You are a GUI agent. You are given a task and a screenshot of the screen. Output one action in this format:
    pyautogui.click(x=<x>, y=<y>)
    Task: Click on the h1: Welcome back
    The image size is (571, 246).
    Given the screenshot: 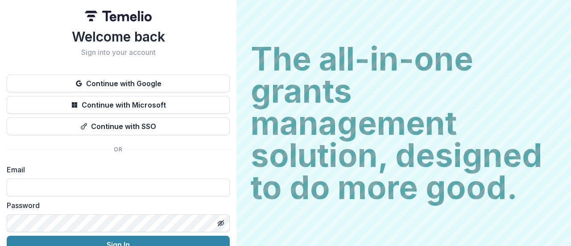 What is the action you would take?
    pyautogui.click(x=118, y=37)
    